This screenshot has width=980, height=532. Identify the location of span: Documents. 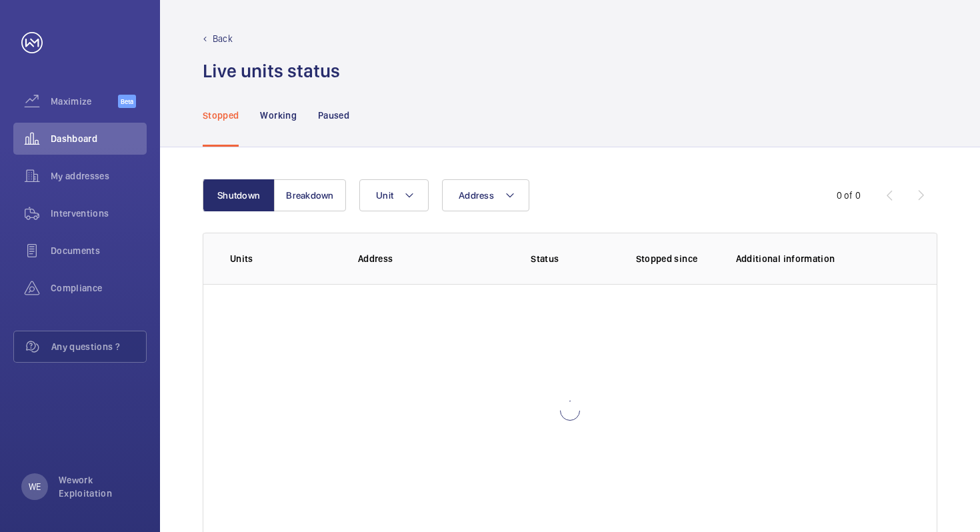
(99, 251).